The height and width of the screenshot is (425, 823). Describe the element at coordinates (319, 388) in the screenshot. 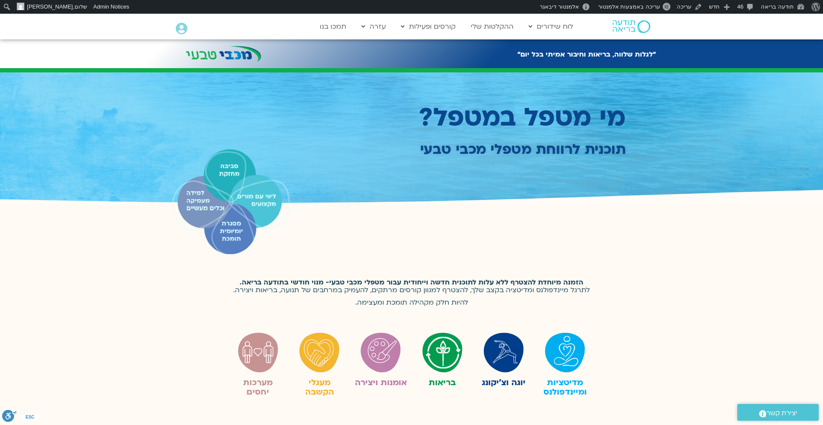

I see `h2: מעגלי הקשבה` at that location.